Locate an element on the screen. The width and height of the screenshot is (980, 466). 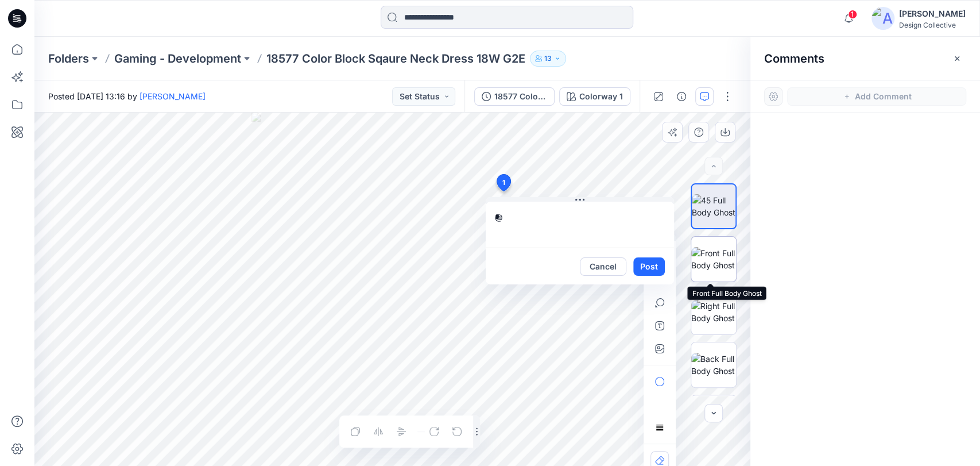
div: 18577 Color Block Sqaure Neck Dress 18W G2E is located at coordinates (521, 97).